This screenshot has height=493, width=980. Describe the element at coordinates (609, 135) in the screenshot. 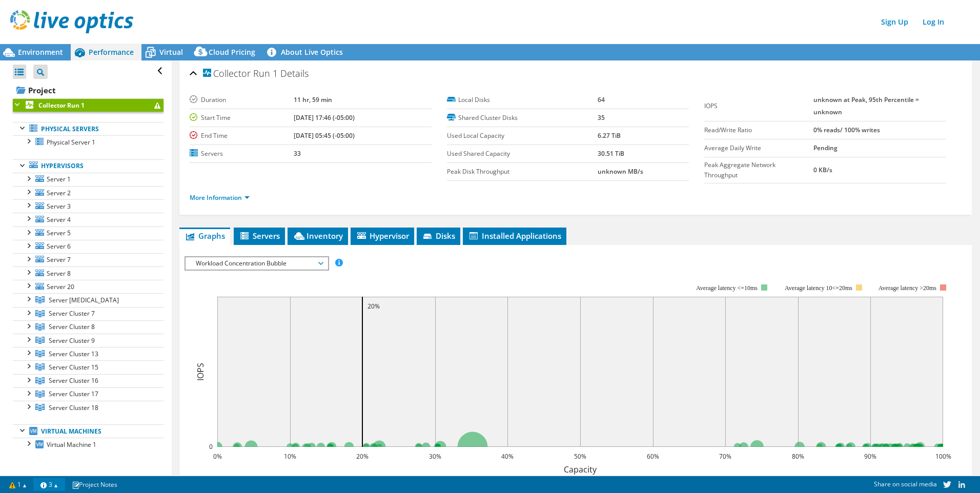

I see `b: 6.27 TiB` at that location.